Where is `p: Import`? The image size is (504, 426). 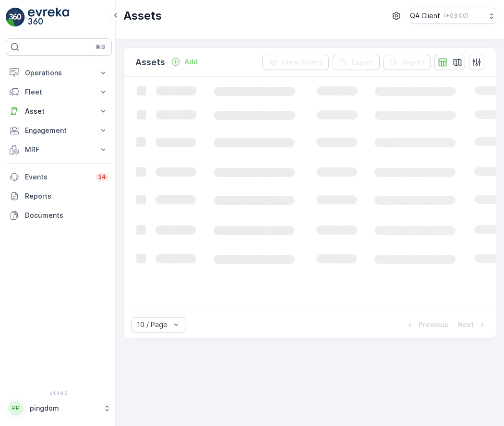
p: Import is located at coordinates (414, 62).